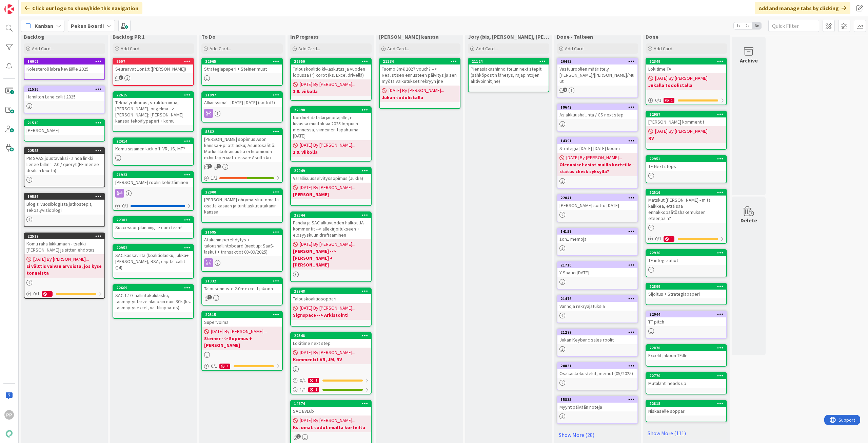 This screenshot has width=868, height=443. I want to click on div: 22926, so click(686, 253).